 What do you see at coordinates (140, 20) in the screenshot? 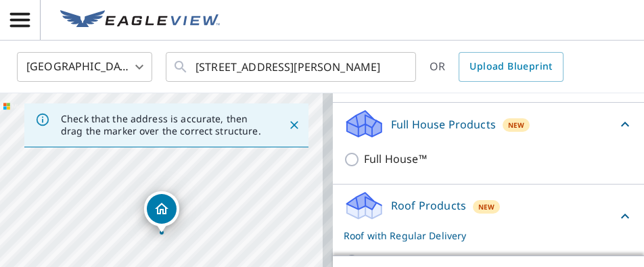
I see `img: EV Logo` at bounding box center [140, 20].